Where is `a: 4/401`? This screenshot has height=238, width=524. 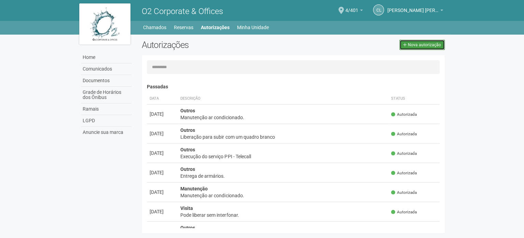
a: 4/401 is located at coordinates (354, 11).